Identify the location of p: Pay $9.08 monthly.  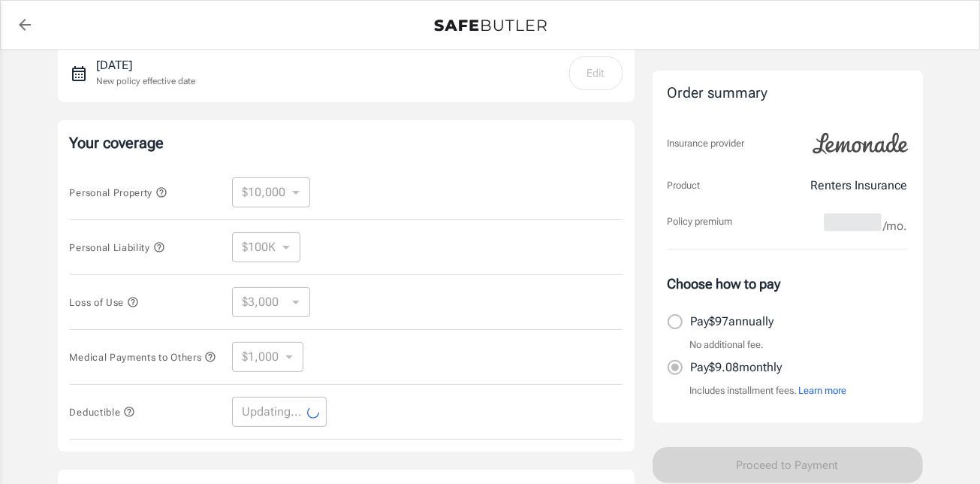
(737, 368).